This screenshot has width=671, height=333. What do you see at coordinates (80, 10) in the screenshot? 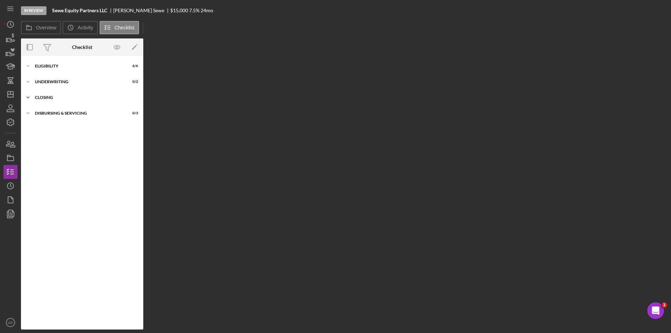
I see `b: Sewe Equity Partners LLC` at bounding box center [80, 10].